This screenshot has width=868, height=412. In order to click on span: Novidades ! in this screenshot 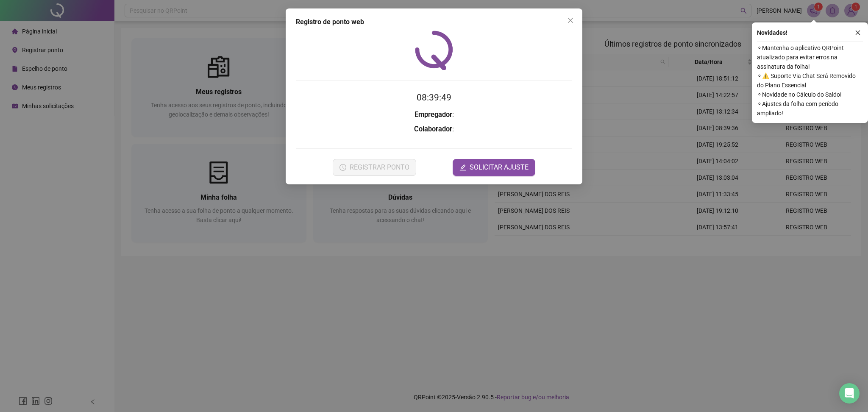, I will do `click(772, 33)`.